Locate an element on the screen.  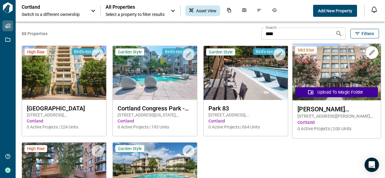
div: Issues & Info is located at coordinates (259, 11).